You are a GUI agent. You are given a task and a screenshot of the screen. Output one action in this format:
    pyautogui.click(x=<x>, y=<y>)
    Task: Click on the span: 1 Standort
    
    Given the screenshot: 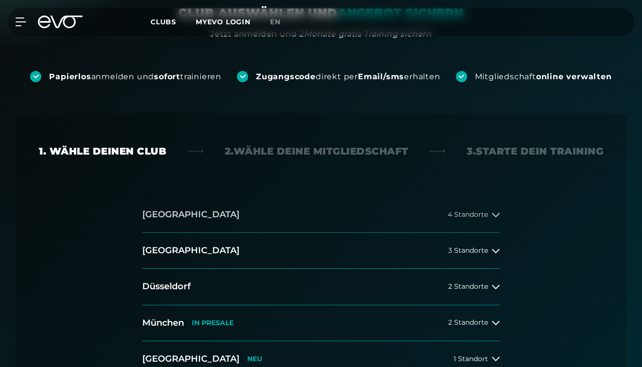 What is the action you would take?
    pyautogui.click(x=470, y=358)
    